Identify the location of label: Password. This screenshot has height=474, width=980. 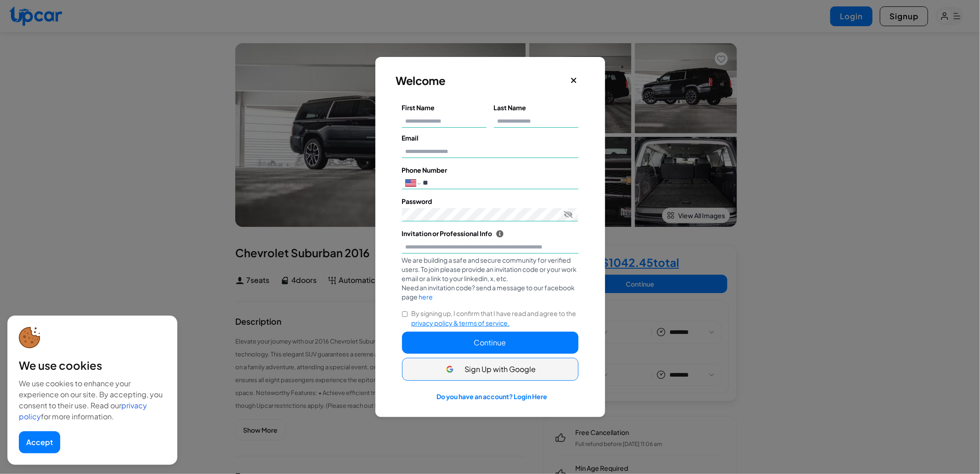
(490, 201).